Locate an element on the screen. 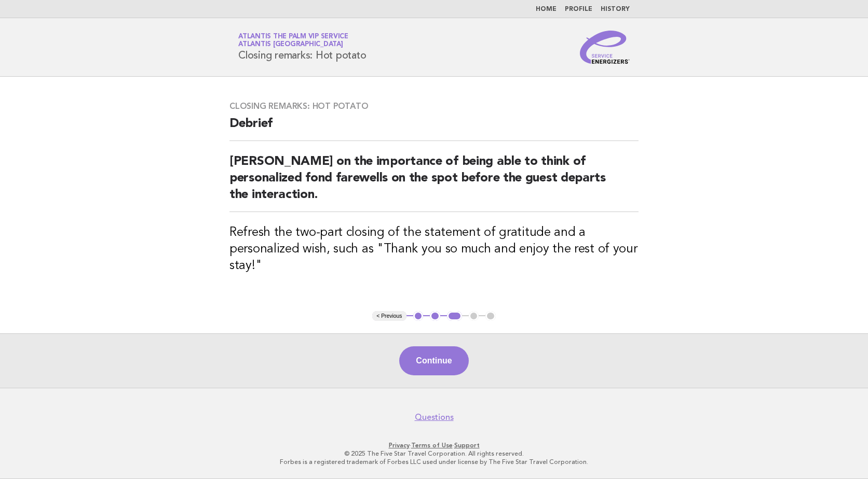 The height and width of the screenshot is (479, 868). h3: Refresh the two-part closing of the statement of gratitude and a personalized wish, such as "Than... is located at coordinates (434, 250).